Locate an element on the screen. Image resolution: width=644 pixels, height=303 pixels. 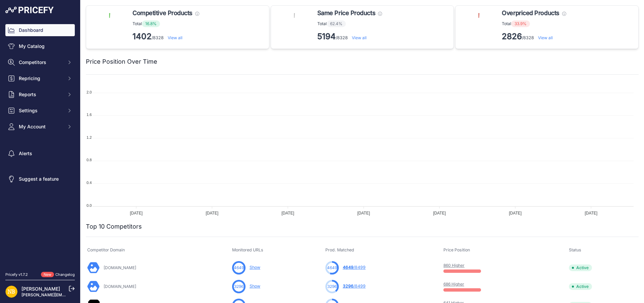
button: My Account is located at coordinates (40, 127).